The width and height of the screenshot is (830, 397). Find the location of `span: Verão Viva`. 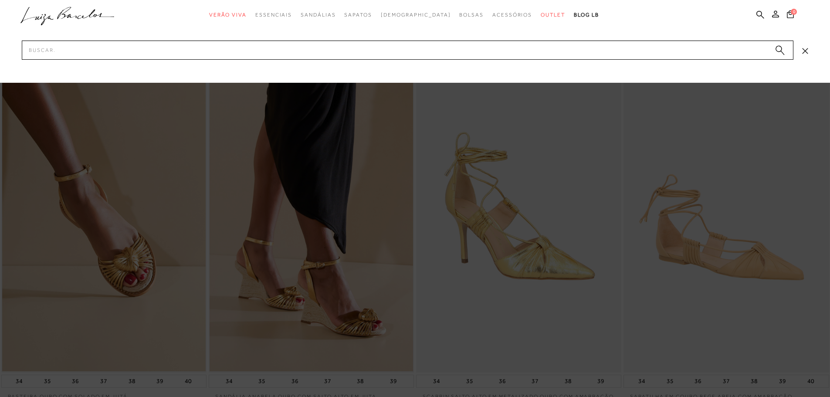

span: Verão Viva is located at coordinates (228, 15).